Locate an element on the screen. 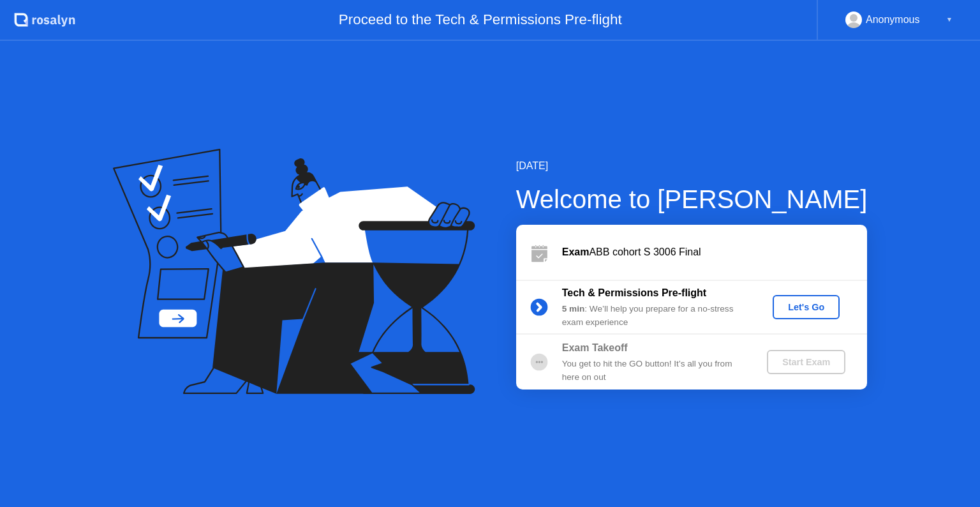  b: Tech & Permissions Pre-flight is located at coordinates (634, 292).